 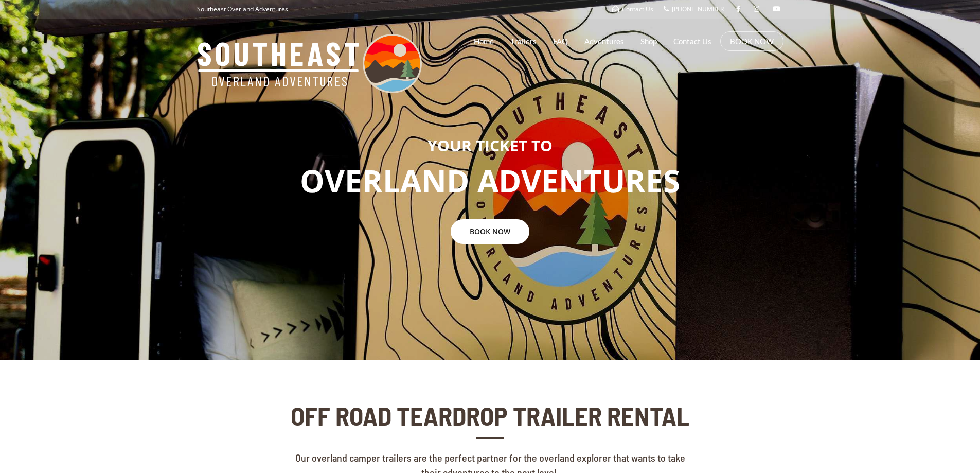 I want to click on a: FAQ, so click(x=560, y=41).